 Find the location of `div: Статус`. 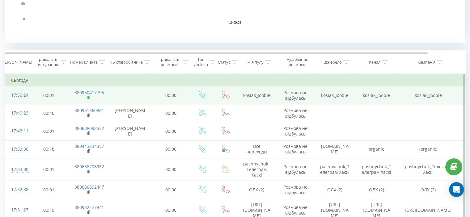

div: Статус is located at coordinates (224, 62).